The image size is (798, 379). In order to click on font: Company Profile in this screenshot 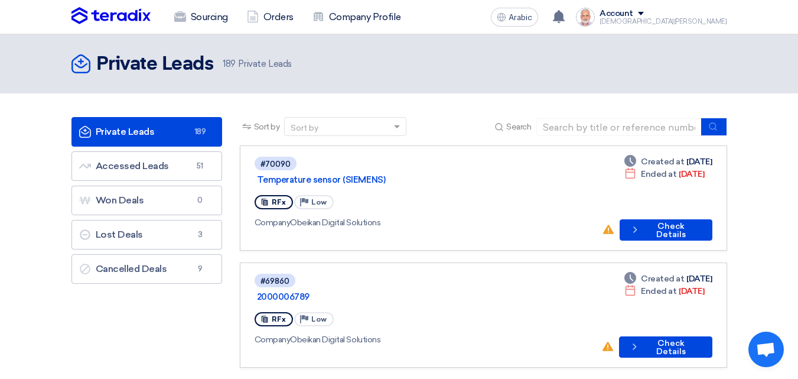, I will do `click(365, 17)`.